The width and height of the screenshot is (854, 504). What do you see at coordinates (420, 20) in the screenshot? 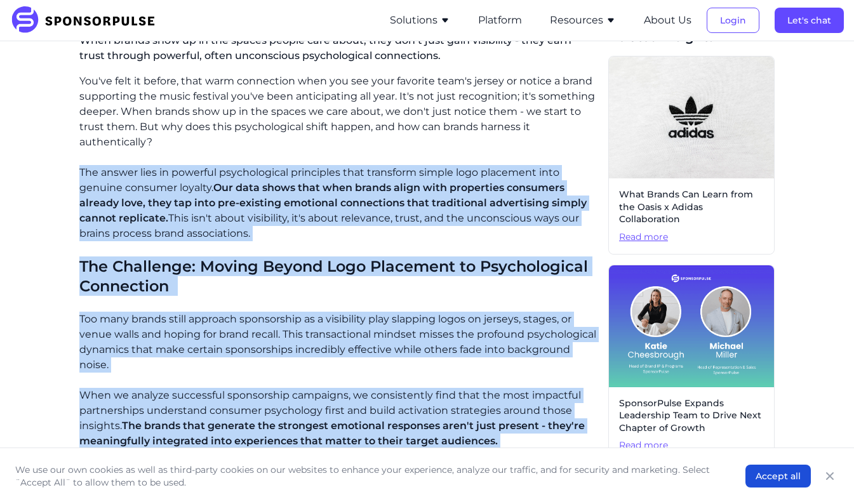
I see `button: Solutions` at bounding box center [420, 20].